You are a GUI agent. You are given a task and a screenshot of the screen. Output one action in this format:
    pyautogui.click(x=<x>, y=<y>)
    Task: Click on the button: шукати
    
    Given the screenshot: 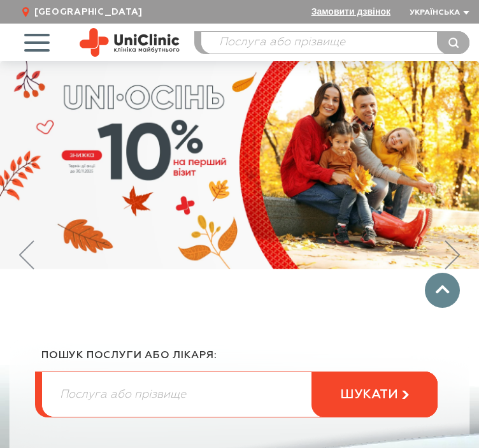 What is the action you would take?
    pyautogui.click(x=374, y=395)
    